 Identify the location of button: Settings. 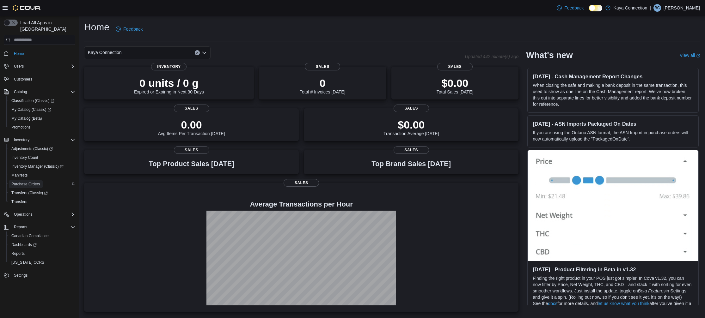
(40, 275).